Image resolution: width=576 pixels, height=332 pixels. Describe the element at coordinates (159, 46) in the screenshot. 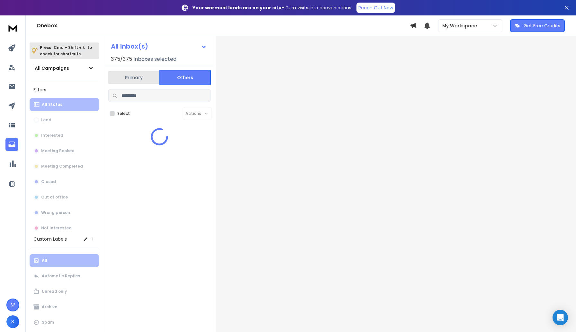

I see `button: All Inbox(s)` at that location.